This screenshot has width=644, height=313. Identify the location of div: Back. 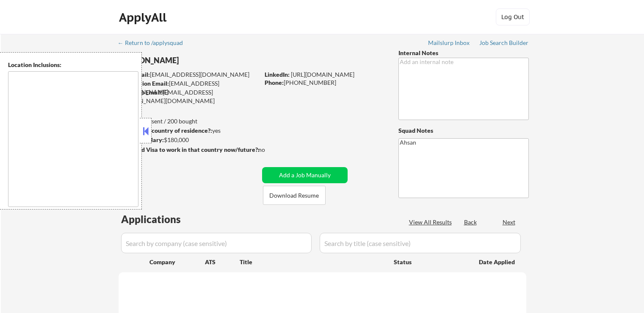
(471, 222).